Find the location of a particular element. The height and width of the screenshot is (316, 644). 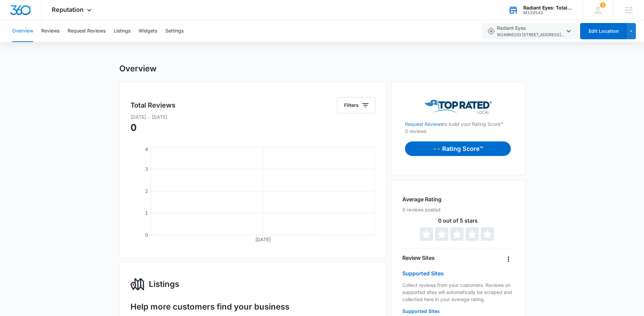

a: Request Reviews is located at coordinates (424, 124).